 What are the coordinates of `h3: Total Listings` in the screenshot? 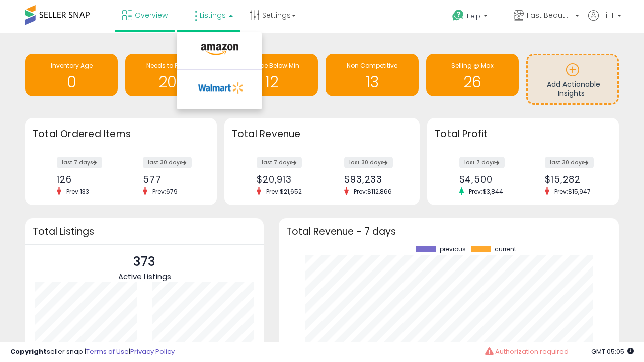 It's located at (145, 231).